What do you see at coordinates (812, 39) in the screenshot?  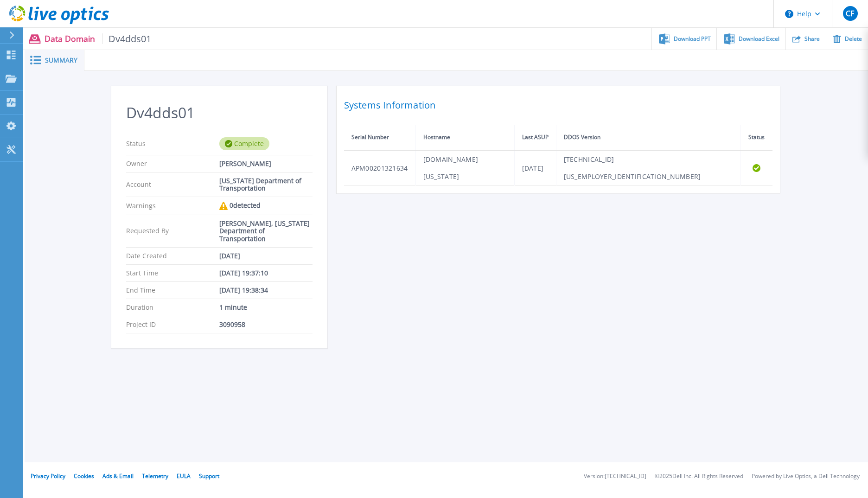 I see `span: Share` at bounding box center [812, 39].